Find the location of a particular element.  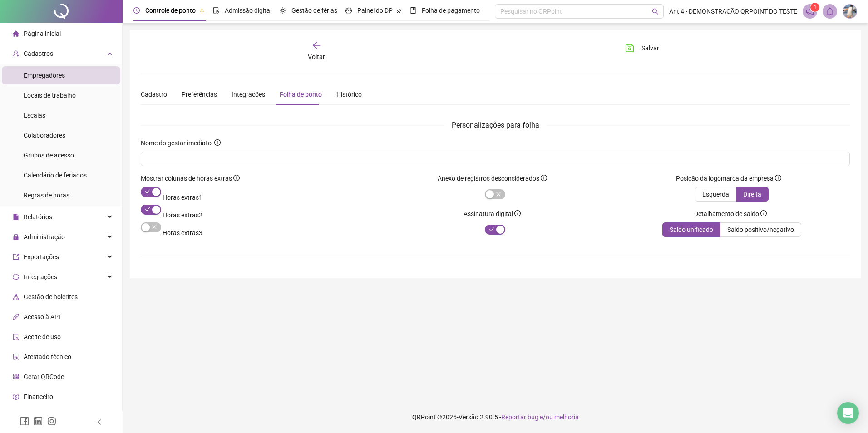

span: solution is located at coordinates (16, 357).